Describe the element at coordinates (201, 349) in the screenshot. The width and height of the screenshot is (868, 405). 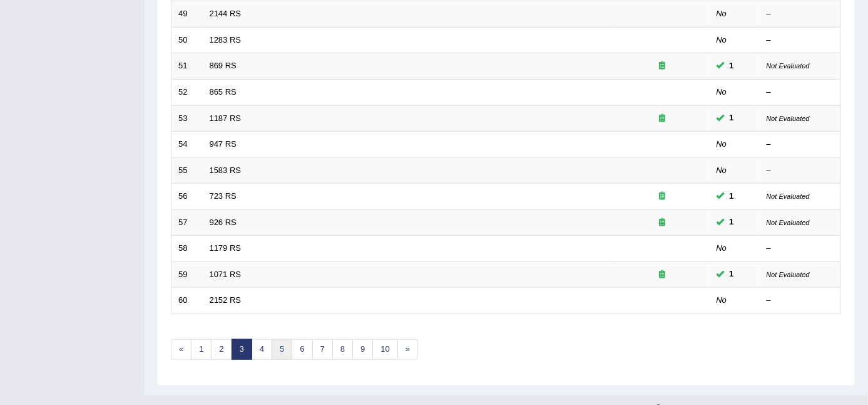
I see `a: 1` at that location.